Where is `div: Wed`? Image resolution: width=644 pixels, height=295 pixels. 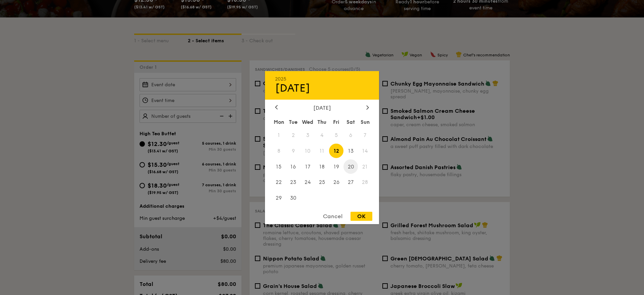
div: Wed is located at coordinates (308, 122).